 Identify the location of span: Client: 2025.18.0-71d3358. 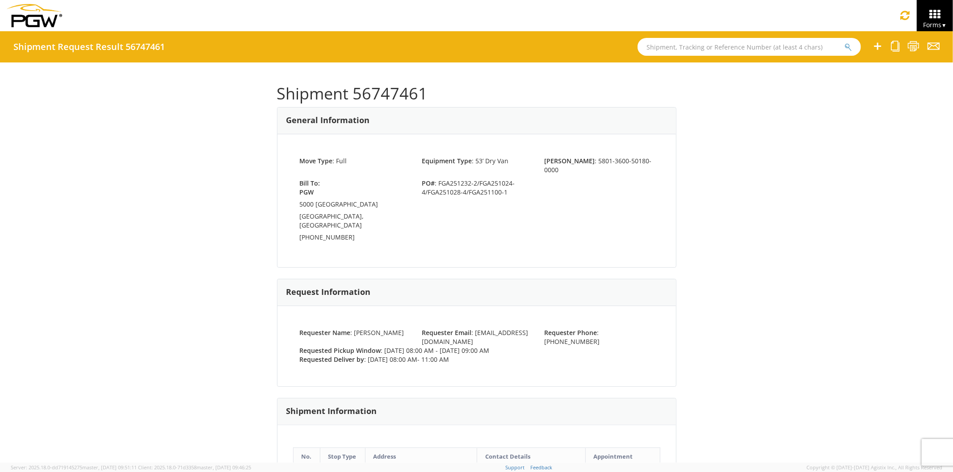
(194, 468).